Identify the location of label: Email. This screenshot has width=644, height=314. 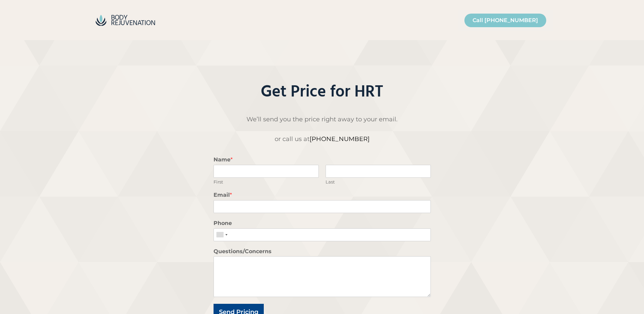
(322, 195).